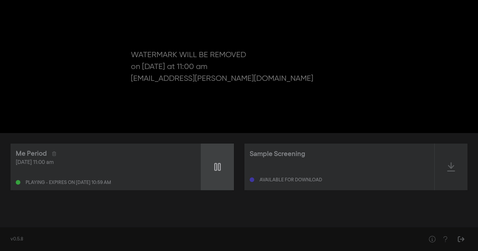 The width and height of the screenshot is (478, 251). What do you see at coordinates (31, 154) in the screenshot?
I see `div: Me Period` at bounding box center [31, 154].